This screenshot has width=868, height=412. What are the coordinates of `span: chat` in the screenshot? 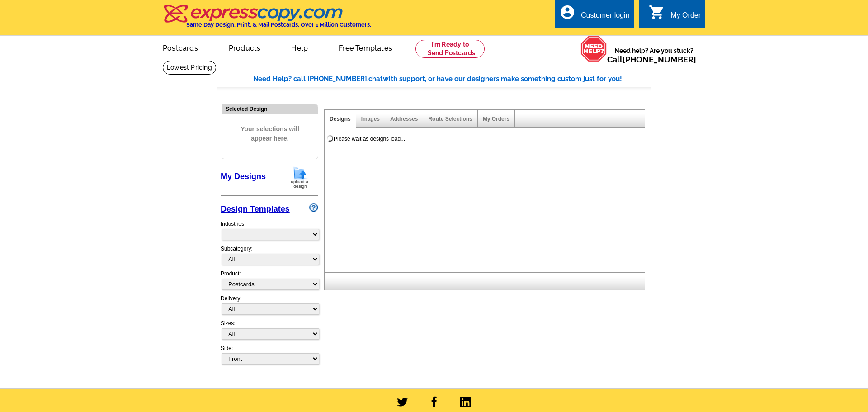 It's located at (376, 79).